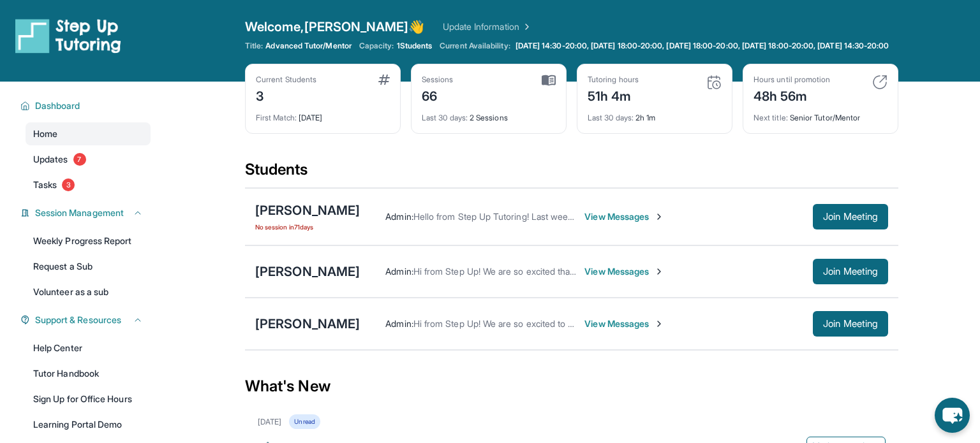 The image size is (980, 443). I want to click on span: Tasks, so click(45, 185).